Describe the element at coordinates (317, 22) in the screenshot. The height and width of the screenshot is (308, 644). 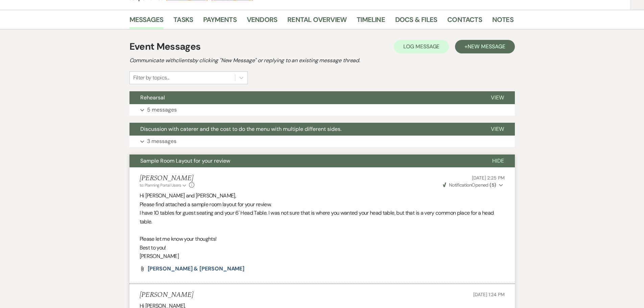
I see `a: Rental Overview` at that location.